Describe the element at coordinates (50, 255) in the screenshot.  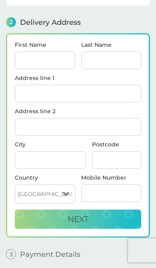
I see `span: Payment Details` at that location.